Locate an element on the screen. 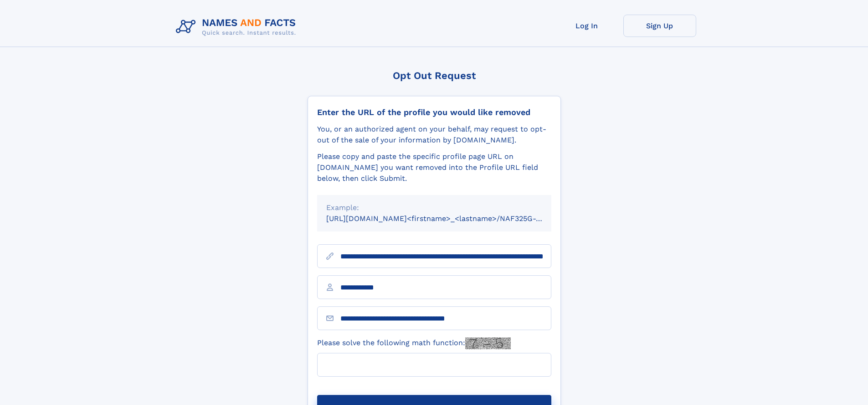 Image resolution: width=868 pixels, height=405 pixels. div: Opt Out Request is located at coordinates (434, 75).